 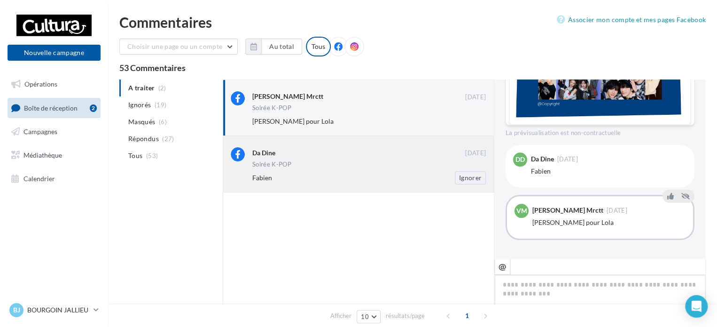 What do you see at coordinates (54, 84) in the screenshot?
I see `a: Opérations` at bounding box center [54, 84].